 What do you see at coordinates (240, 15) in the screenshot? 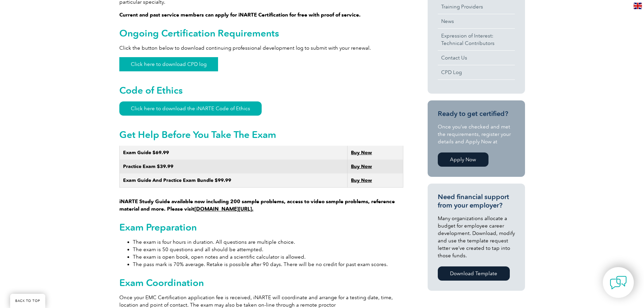
I see `strong: Current and past service members can apply for iNARTE Certification for free with proof of service.` at bounding box center [240, 15].